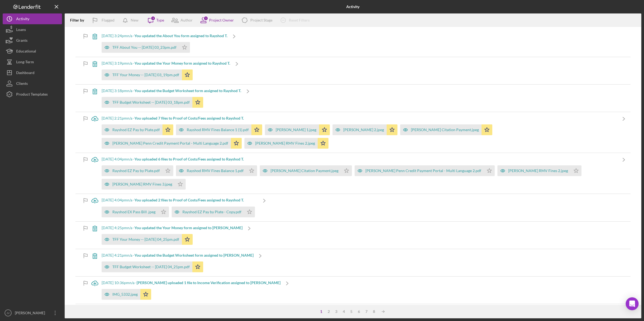 This screenshot has width=644, height=321. Describe the element at coordinates (33, 73) in the screenshot. I see `button: Dashboard` at that location.